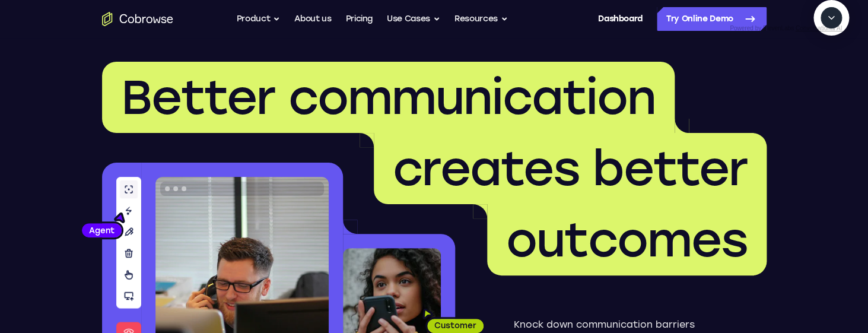  Describe the element at coordinates (620, 19) in the screenshot. I see `a: Dashboard` at that location.